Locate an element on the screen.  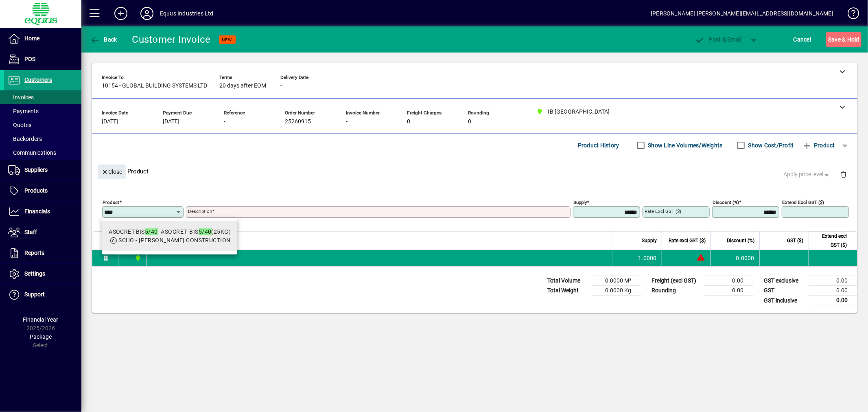
td: GST exclusive is located at coordinates (784, 281).